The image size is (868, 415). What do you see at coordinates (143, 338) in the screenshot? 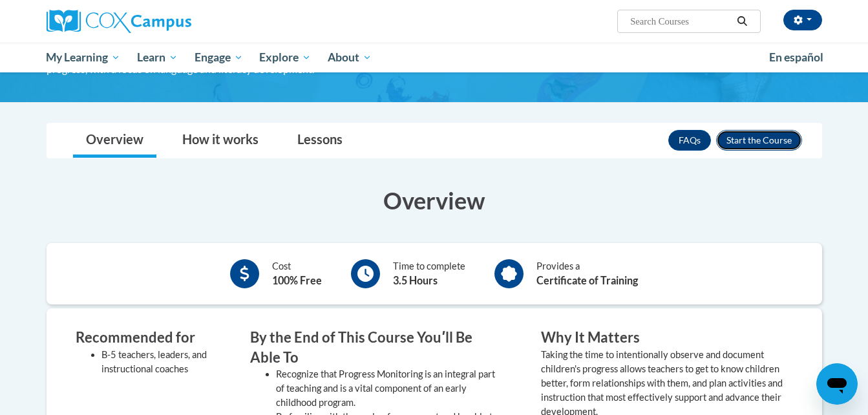
I see `h3: Recommended for` at bounding box center [143, 338].